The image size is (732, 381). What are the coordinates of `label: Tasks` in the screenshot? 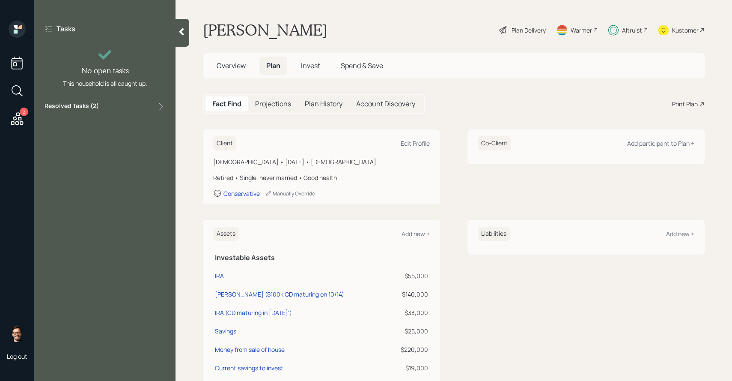 It's located at (66, 29).